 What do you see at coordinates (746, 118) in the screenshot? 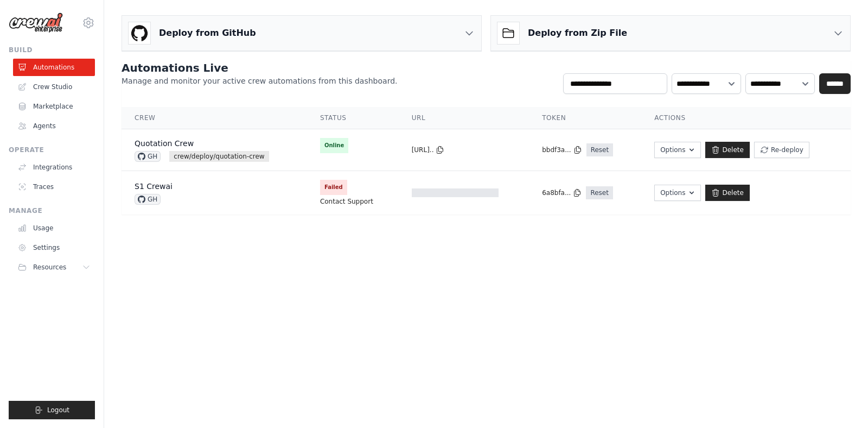
I see `th: Actions` at bounding box center [746, 118].